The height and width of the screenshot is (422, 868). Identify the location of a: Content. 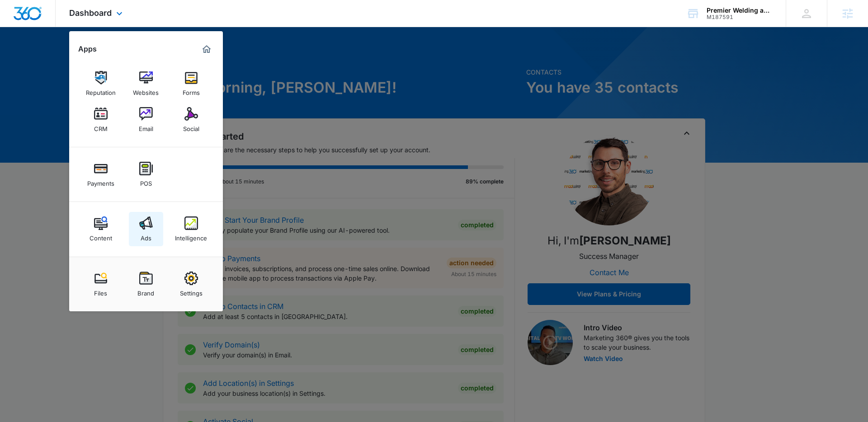
(101, 229).